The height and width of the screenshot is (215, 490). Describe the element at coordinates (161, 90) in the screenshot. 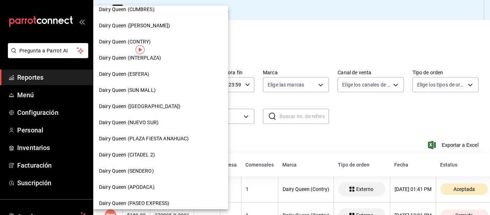

I see `div: Dairy Queen (SUN MALL)` at that location.